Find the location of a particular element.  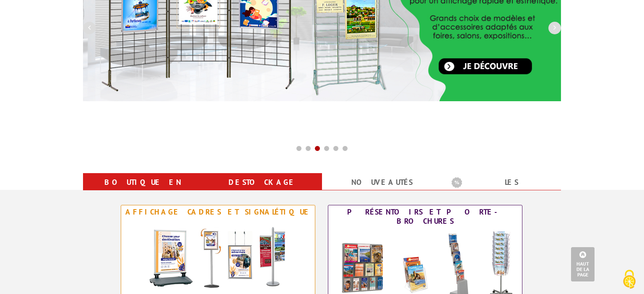

a: Haut de la page is located at coordinates (583, 265).